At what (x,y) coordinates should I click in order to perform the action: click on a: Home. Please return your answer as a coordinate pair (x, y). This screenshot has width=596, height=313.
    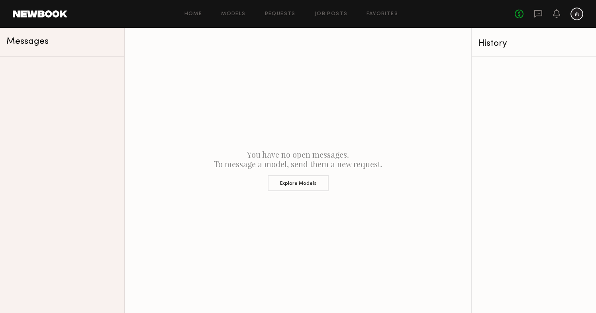
    Looking at the image, I should click on (193, 14).